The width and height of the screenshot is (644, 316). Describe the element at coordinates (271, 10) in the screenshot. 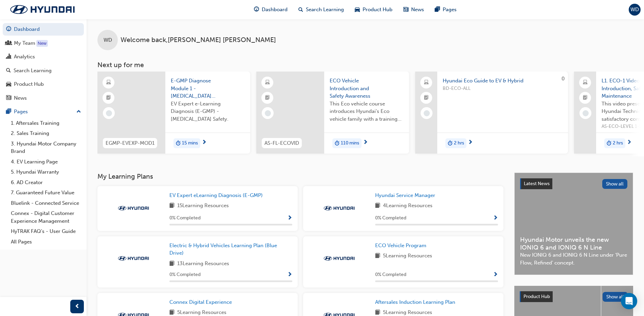

I see `a: guage-iconDashboard` at that location.